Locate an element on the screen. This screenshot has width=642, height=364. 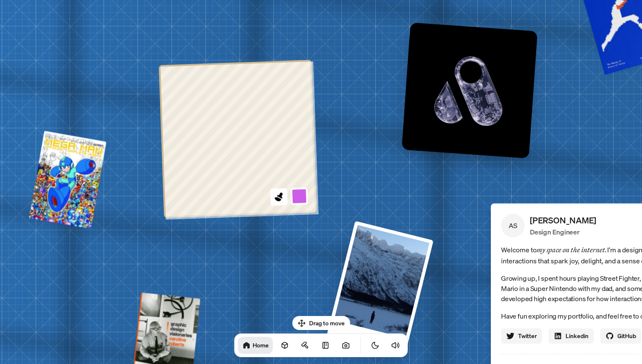
span: AS is located at coordinates (513, 226).